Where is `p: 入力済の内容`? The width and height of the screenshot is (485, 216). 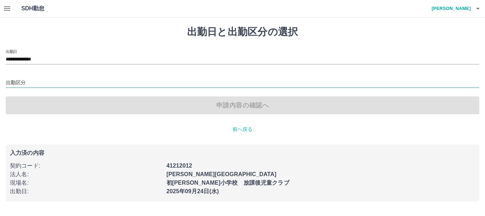 p: 入力済の内容 is located at coordinates (243, 153).